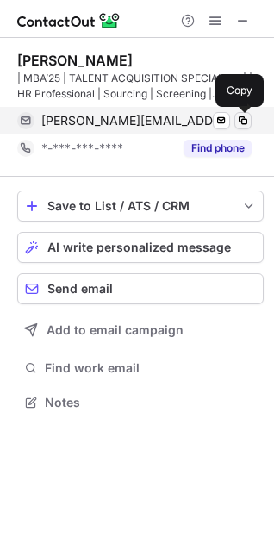 This screenshot has height=550, width=274. What do you see at coordinates (139, 248) in the screenshot?
I see `span: AI write personalized message` at bounding box center [139, 248].